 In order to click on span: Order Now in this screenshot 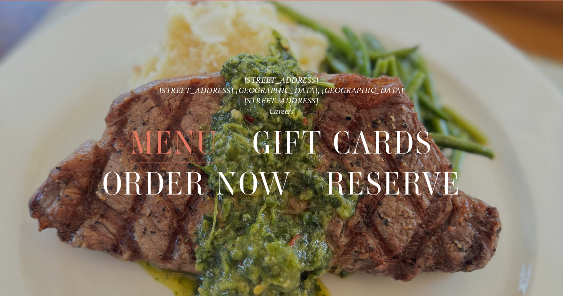, I will do `click(197, 184)`.